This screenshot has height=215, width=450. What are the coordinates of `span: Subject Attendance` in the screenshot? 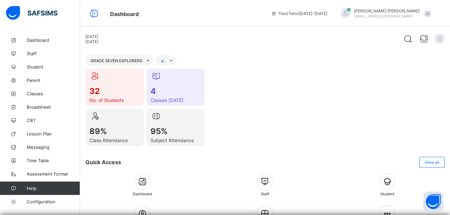 It's located at (176, 140).